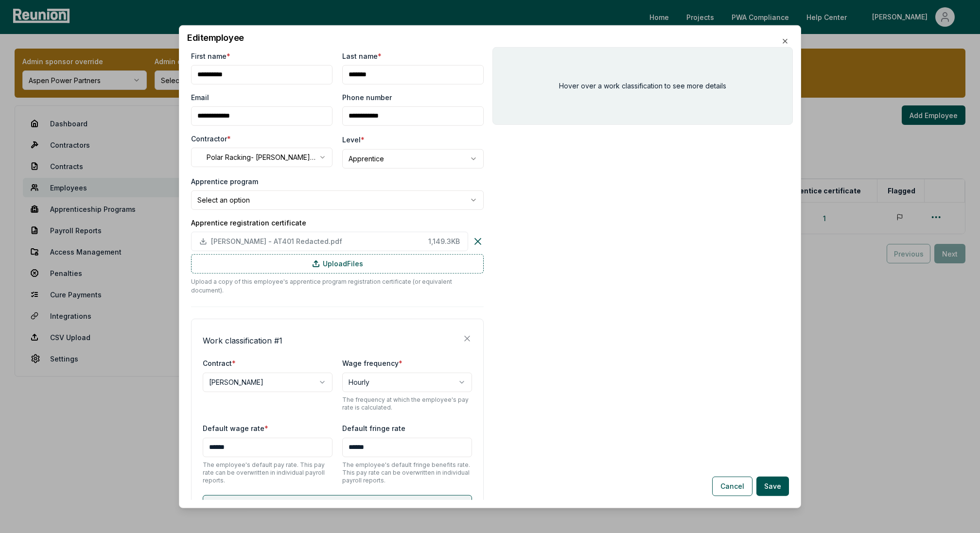  What do you see at coordinates (444, 241) in the screenshot?
I see `span: 1,149.3 KB` at bounding box center [444, 241].